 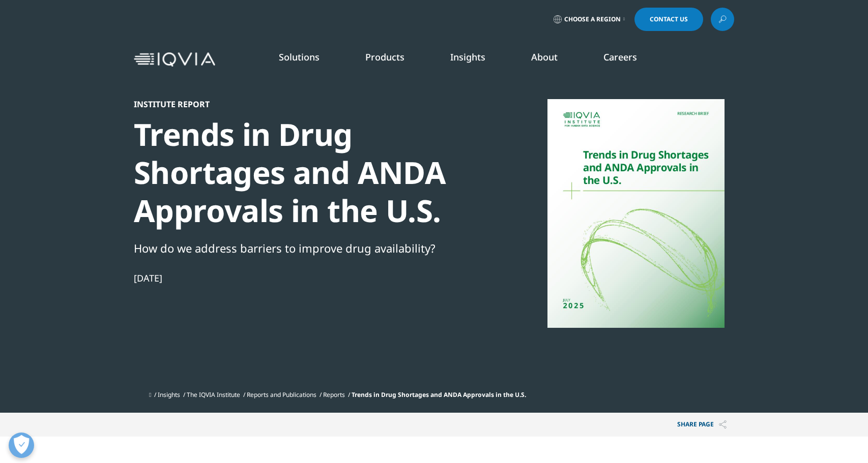 What do you see at coordinates (385, 57) in the screenshot?
I see `a: Products` at bounding box center [385, 57].